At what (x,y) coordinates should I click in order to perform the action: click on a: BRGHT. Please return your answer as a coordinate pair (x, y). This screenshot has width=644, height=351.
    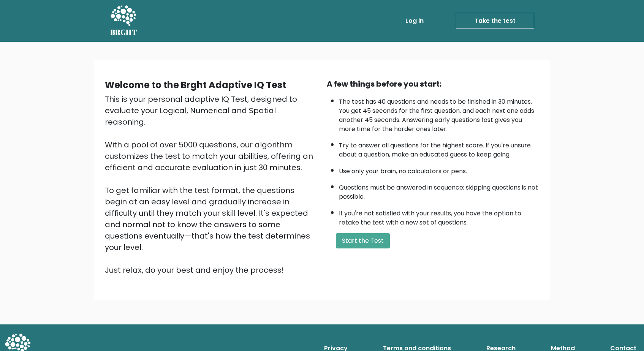
    Looking at the image, I should click on (124, 21).